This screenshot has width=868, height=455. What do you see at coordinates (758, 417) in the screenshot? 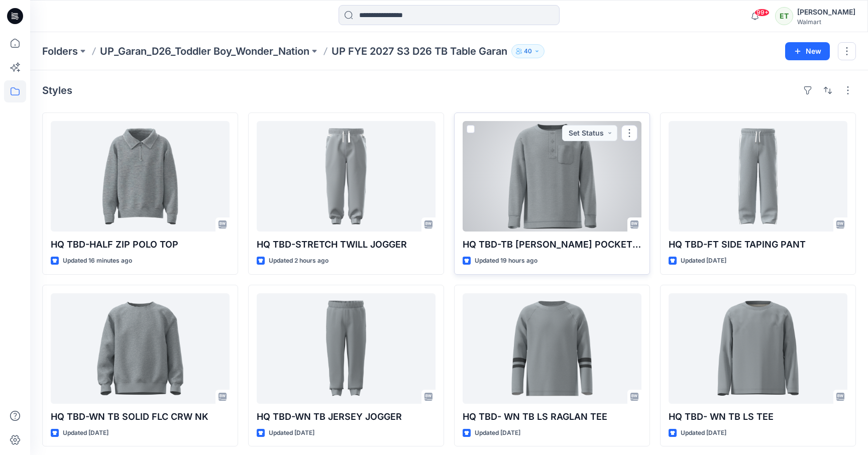
I see `p: HQ TBD- WN TB LS TEE` at bounding box center [758, 417].